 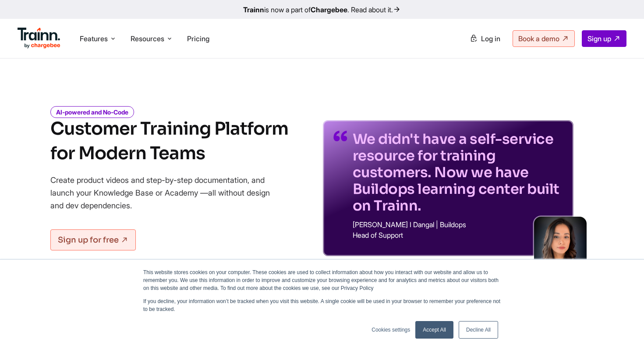 What do you see at coordinates (544, 38) in the screenshot?
I see `a: Book a demo` at bounding box center [544, 38].